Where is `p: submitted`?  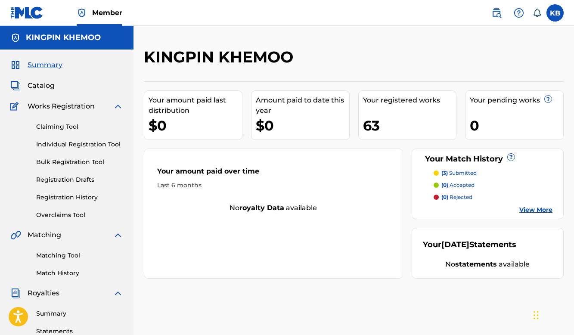
p: submitted is located at coordinates (459, 173).